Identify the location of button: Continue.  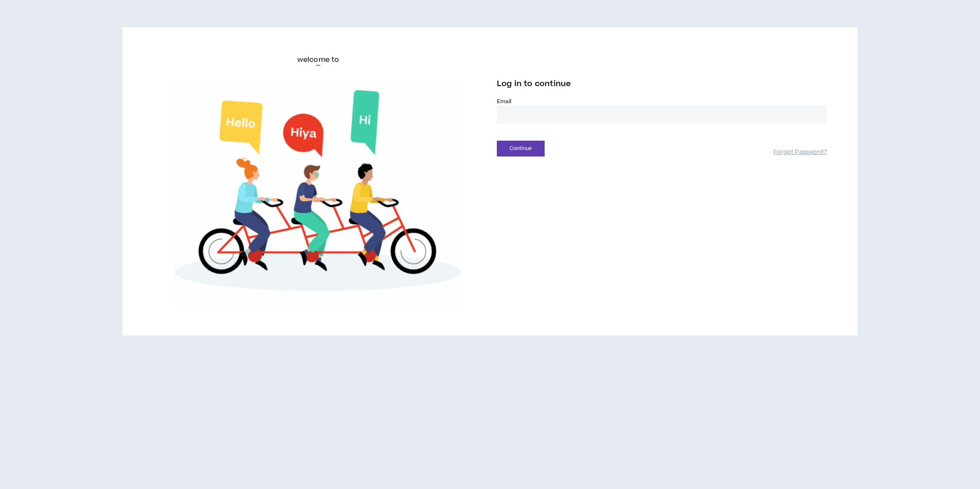
(521, 148).